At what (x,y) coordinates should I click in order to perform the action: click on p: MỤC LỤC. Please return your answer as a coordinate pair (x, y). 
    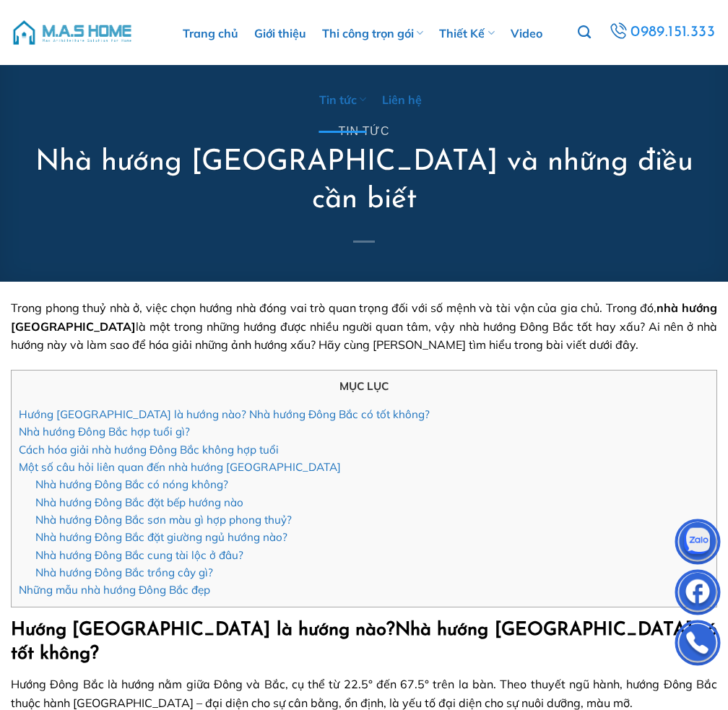
    Looking at the image, I should click on (364, 387).